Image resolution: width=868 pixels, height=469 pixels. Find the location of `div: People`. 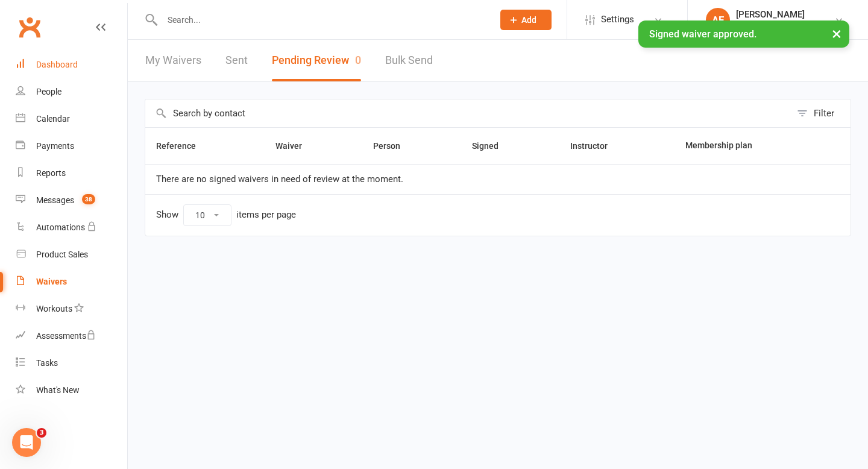

div: People is located at coordinates (49, 92).